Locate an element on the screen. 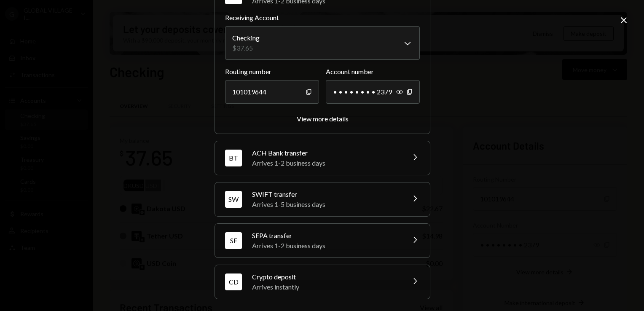 The image size is (644, 311). div: SEPA transfer is located at coordinates (325, 235).